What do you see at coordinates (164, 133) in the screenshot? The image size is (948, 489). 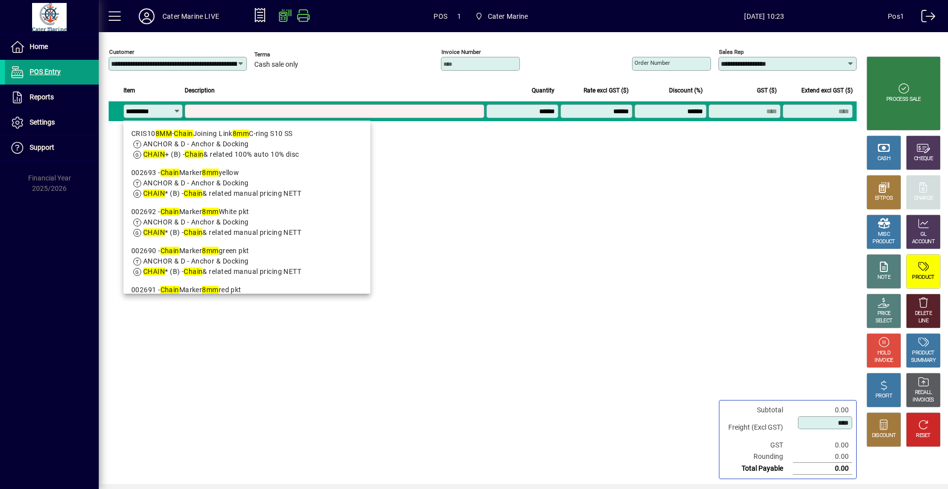 I see `em: 8MM` at bounding box center [164, 133].